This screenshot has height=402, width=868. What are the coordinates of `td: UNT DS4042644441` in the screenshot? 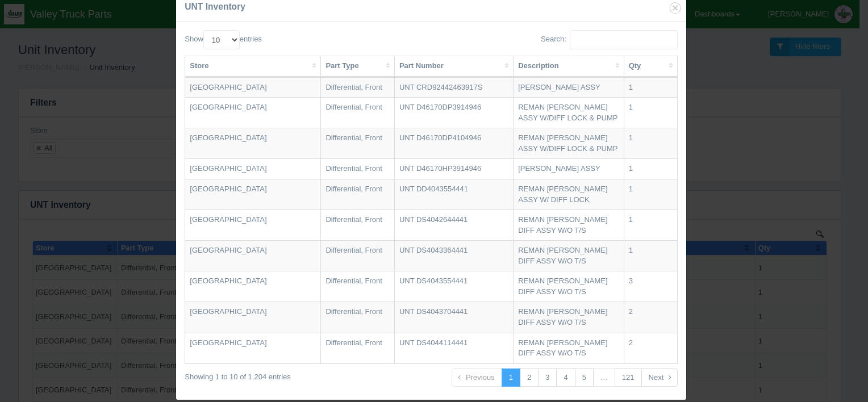 It's located at (297, 159).